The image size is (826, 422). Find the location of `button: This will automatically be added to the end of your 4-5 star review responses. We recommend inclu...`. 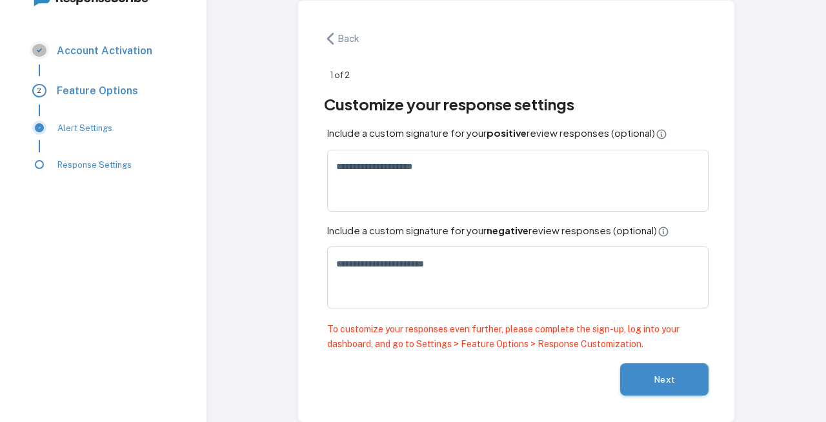

button: This will automatically be added to the end of your 4-5 star review responses. We recommend inclu... is located at coordinates (662, 134).